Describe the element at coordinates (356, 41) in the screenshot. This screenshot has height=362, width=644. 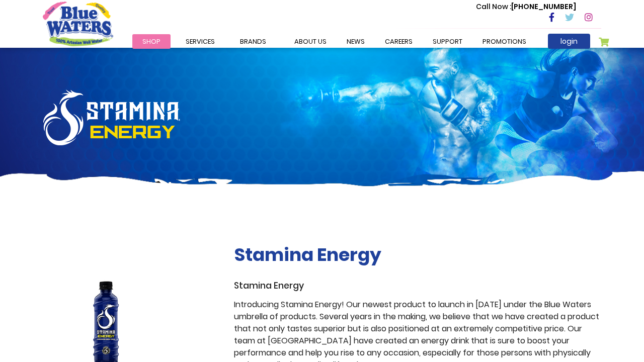
I see `a: News` at that location.